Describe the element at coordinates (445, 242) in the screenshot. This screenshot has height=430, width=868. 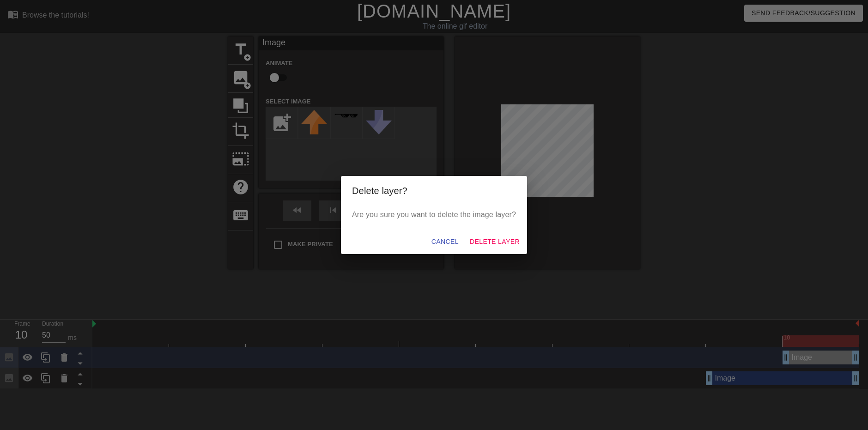
I see `span: Cancel` at that location.